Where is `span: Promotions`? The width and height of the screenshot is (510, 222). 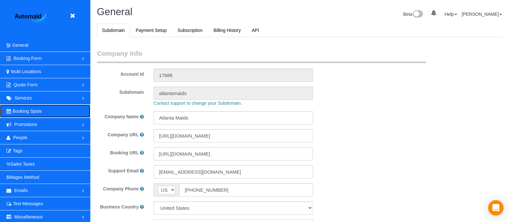 span: Promotions is located at coordinates (26, 125).